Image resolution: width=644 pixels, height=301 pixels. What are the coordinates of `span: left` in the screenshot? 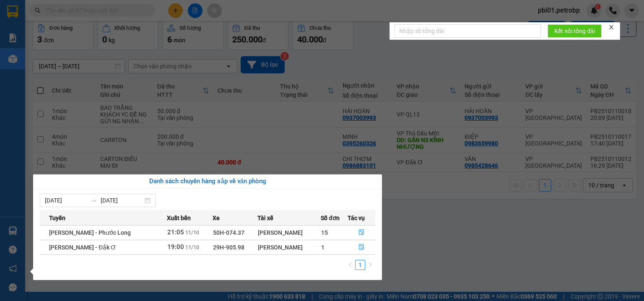 It's located at (350, 265).